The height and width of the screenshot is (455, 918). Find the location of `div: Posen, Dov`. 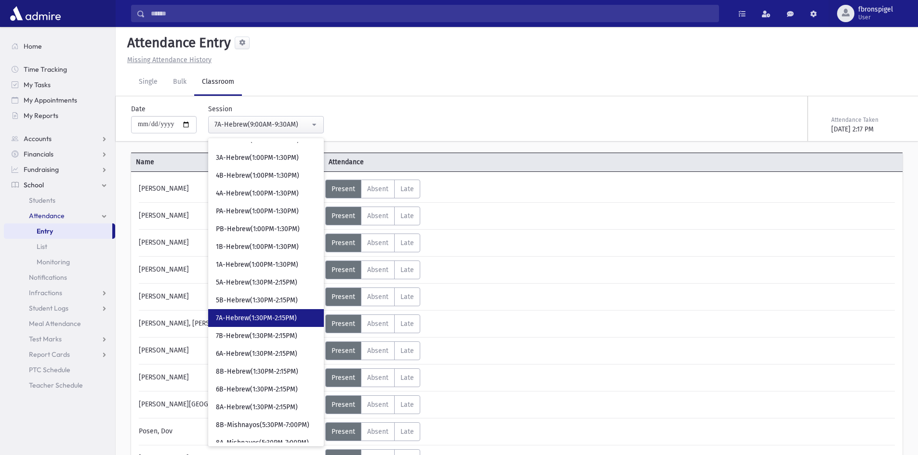

div: Posen, Dov is located at coordinates (229, 432).